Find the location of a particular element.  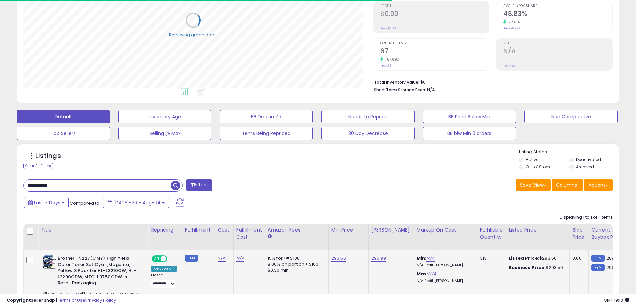

b: Max: is located at coordinates (422, 273).